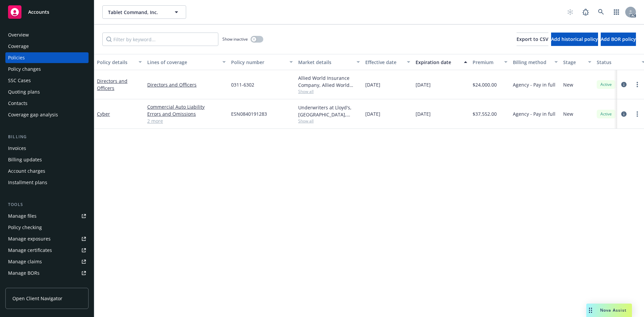 The width and height of the screenshot is (644, 317). What do you see at coordinates (484, 84) in the screenshot?
I see `span: $24,000.00` at bounding box center [484, 84].